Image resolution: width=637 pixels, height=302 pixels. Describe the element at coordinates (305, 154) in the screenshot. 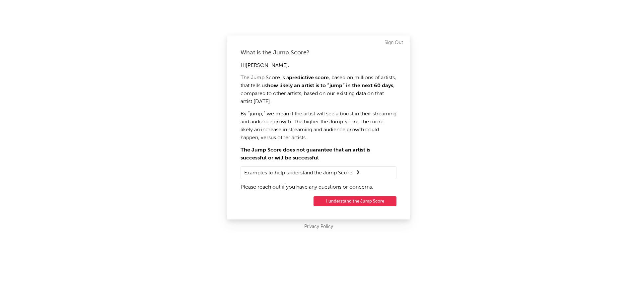

I see `strong: The Jump Score does not guarantee that an artist is successful or will be successful` at that location.